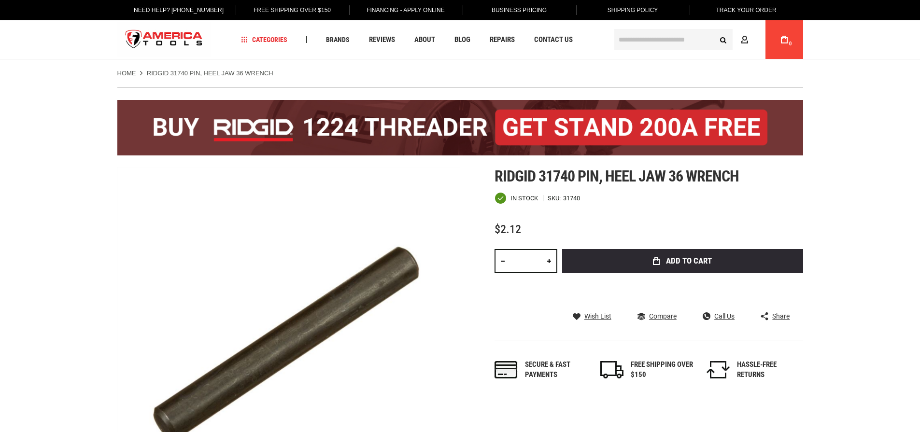 Image resolution: width=920 pixels, height=432 pixels. Describe the element at coordinates (719, 316) in the screenshot. I see `a: Call Us` at that location.